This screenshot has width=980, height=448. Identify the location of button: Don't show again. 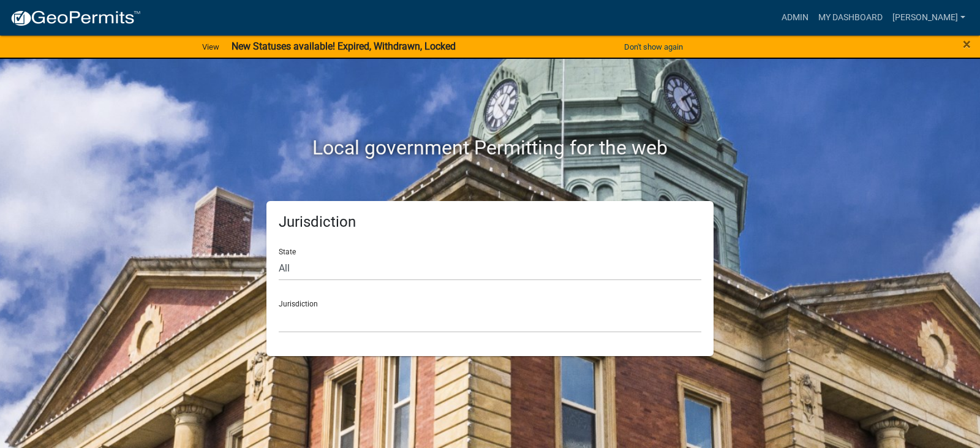
(654, 46).